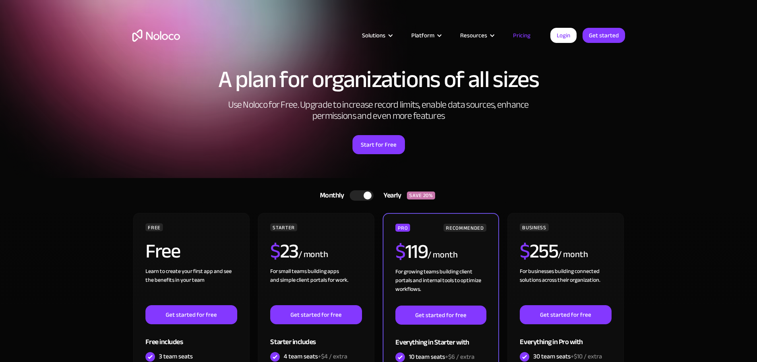 The image size is (757, 362). I want to click on div: Free includes, so click(191, 337).